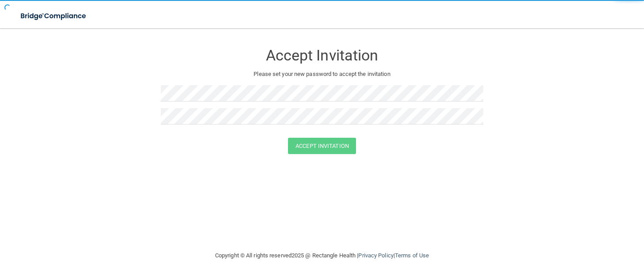 This screenshot has height=279, width=644. I want to click on h3: Accept Invitation, so click(322, 56).